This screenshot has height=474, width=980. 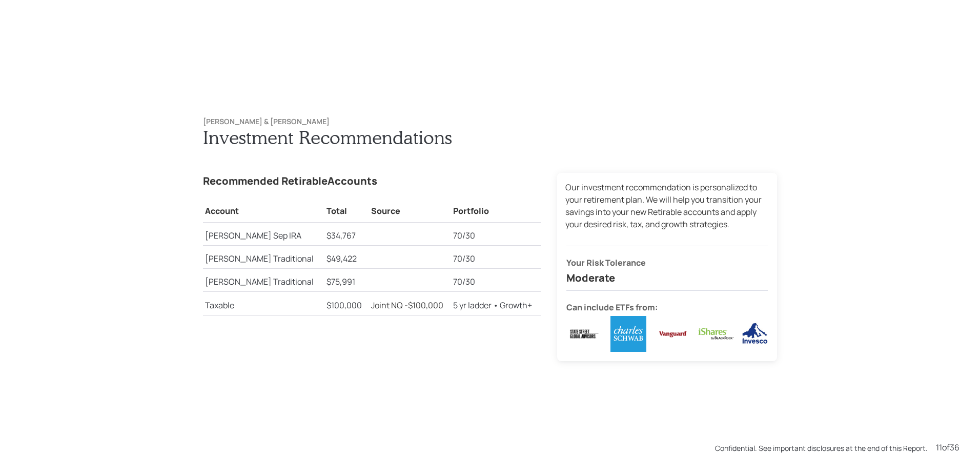 I want to click on h4: Recommended Retirable Accounts, so click(x=372, y=181).